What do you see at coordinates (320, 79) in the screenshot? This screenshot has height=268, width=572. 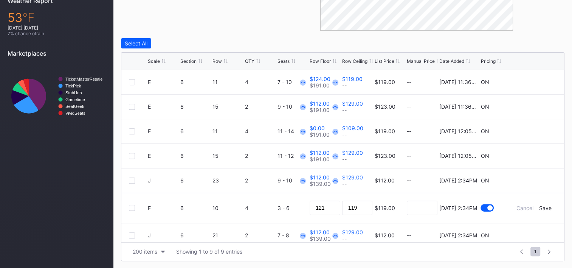 I see `div: $124.00` at bounding box center [320, 79].